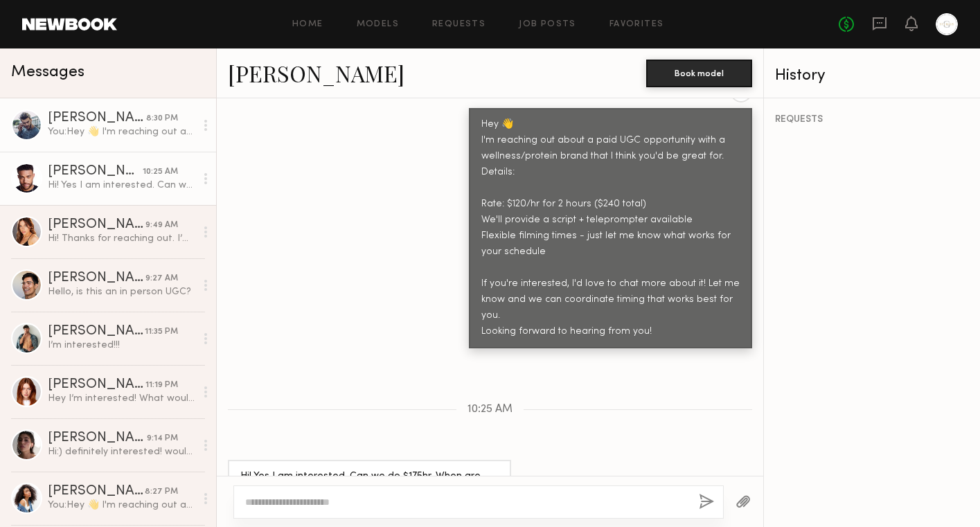  Describe the element at coordinates (636, 24) in the screenshot. I see `a: Favorites` at that location.